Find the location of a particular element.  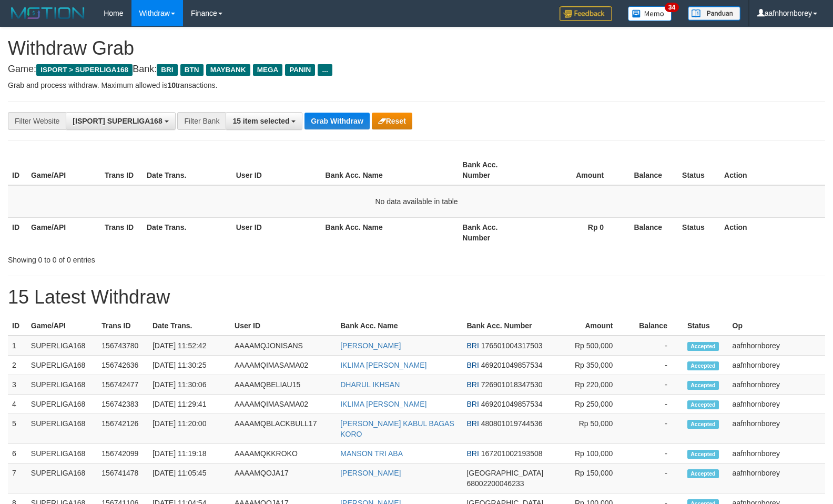

td: AAAAMQOJA17 is located at coordinates (283, 478).